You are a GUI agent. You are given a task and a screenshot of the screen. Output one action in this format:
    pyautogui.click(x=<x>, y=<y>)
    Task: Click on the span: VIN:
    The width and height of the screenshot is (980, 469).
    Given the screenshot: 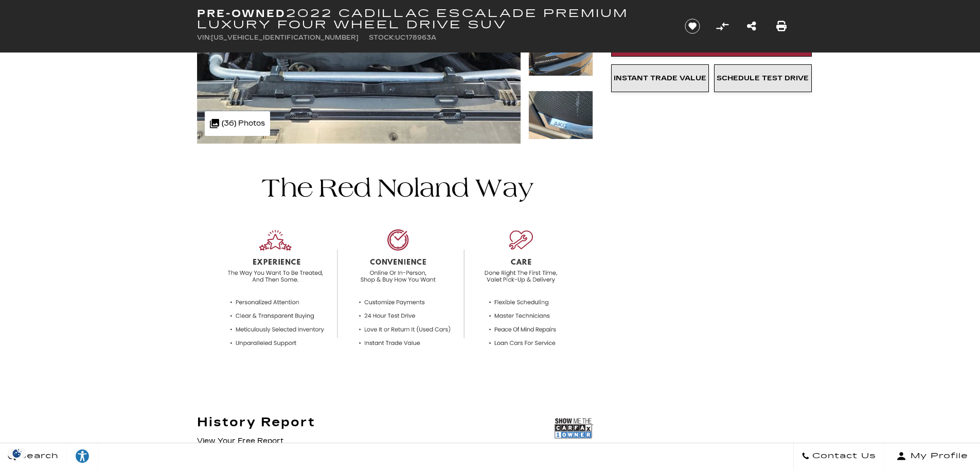 What is the action you would take?
    pyautogui.click(x=203, y=37)
    